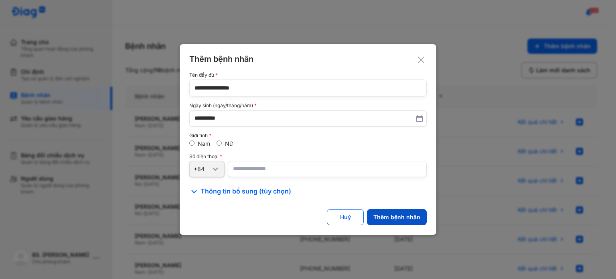 This screenshot has height=279, width=616. I want to click on div: Số điện thoại, so click(308, 156).